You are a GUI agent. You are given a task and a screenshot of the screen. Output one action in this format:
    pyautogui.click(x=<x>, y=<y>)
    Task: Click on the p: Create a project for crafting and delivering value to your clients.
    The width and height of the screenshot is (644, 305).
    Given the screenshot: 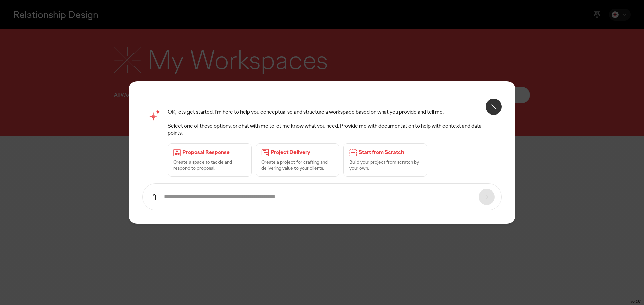 What is the action you would take?
    pyautogui.click(x=297, y=165)
    